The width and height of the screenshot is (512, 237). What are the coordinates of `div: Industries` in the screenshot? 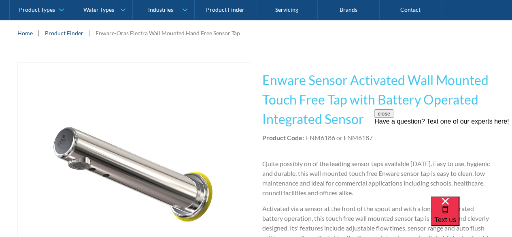 It's located at (160, 10).